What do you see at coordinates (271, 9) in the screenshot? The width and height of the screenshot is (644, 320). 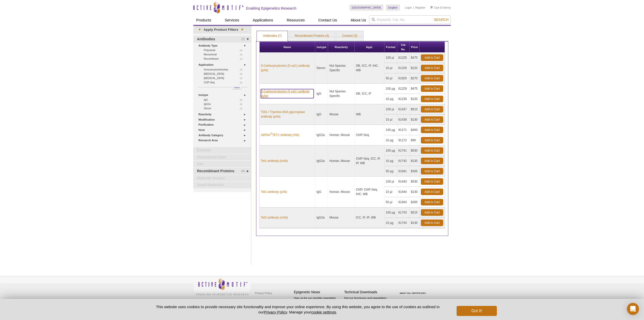 I see `h2: Enabling Epigenetics Research` at bounding box center [271, 9].